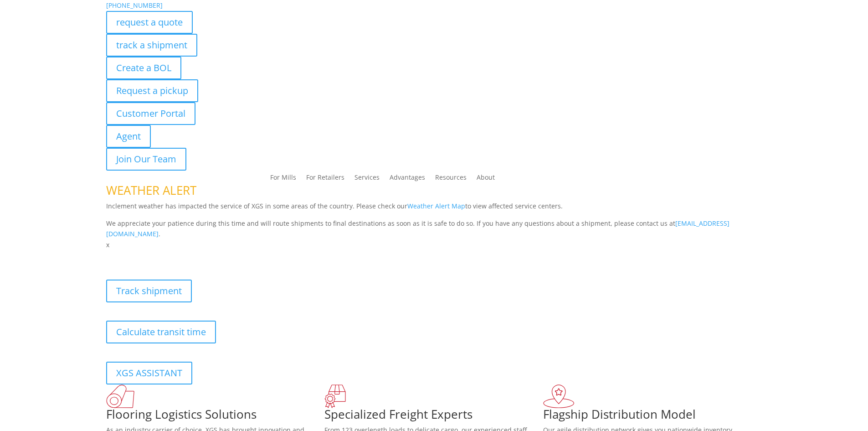 The image size is (868, 431). What do you see at coordinates (486, 179) in the screenshot?
I see `a: About` at bounding box center [486, 179].